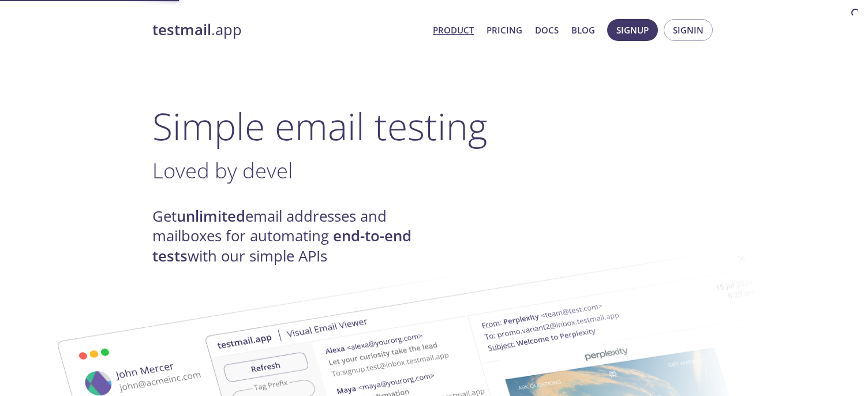 The image size is (868, 396). I want to click on h4: Get email addresses and mailboxes for automating with our simple APIs, so click(294, 236).